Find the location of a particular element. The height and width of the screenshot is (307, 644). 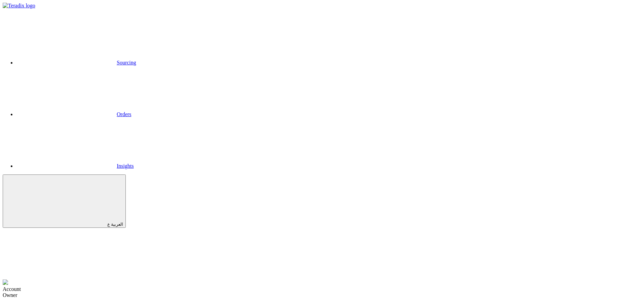

img: Teradix logo is located at coordinates (19, 6).